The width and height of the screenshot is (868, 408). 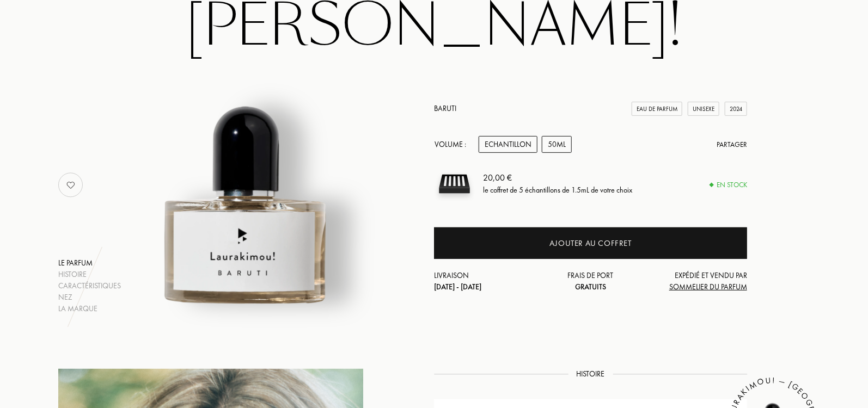 I want to click on div: Ajouter au coffret, so click(x=590, y=243).